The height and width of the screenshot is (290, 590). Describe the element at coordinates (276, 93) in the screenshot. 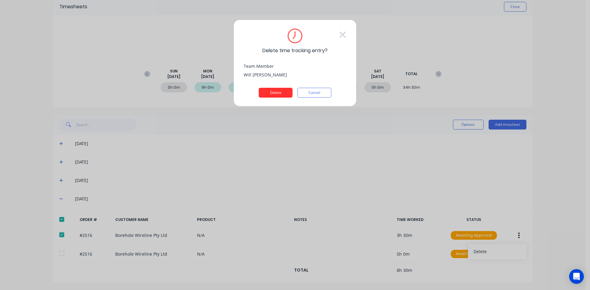

I see `button: Delete` at that location.